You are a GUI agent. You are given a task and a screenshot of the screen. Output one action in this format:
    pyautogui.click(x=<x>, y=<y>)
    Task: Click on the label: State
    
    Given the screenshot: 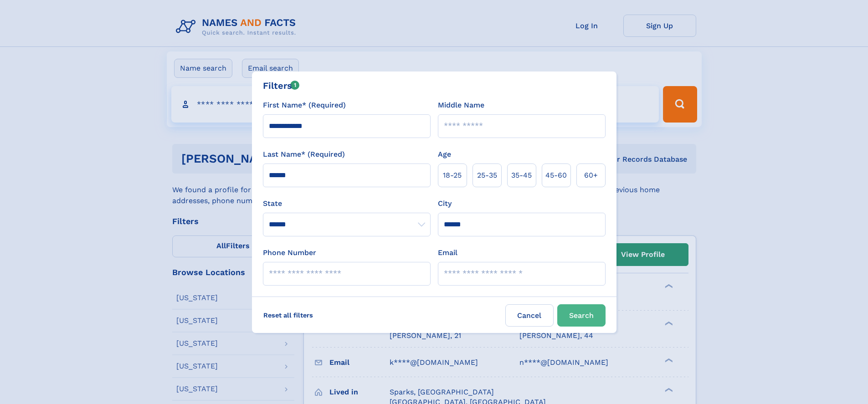 What is the action you would take?
    pyautogui.click(x=347, y=204)
    